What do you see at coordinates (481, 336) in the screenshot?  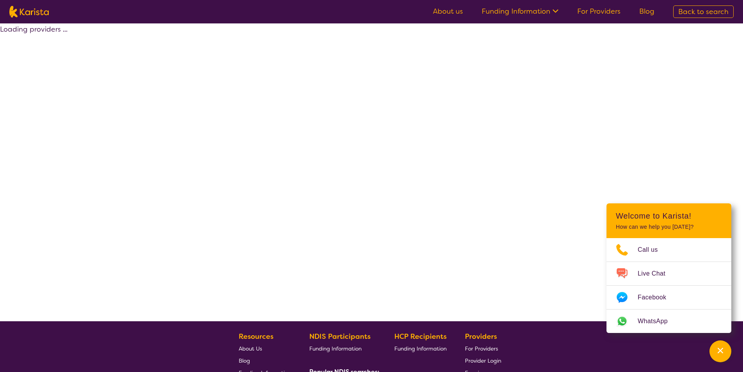 I see `b: Providers` at bounding box center [481, 336].